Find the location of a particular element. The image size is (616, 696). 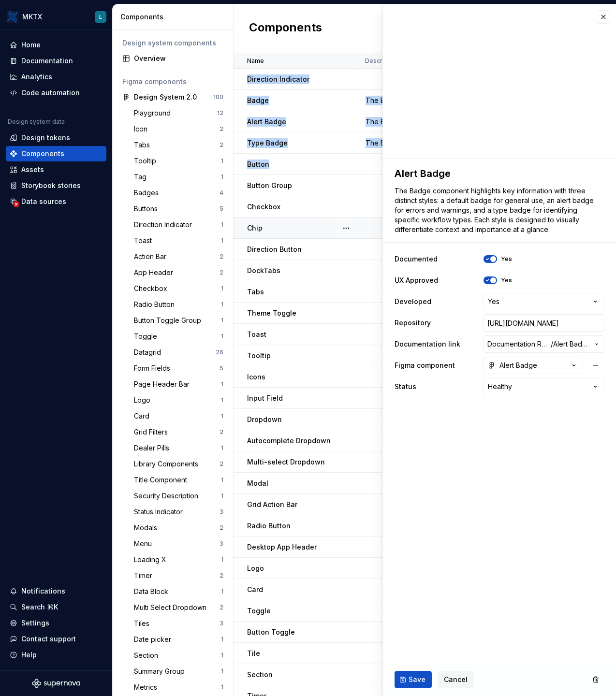

div: Modals is located at coordinates (147, 528).